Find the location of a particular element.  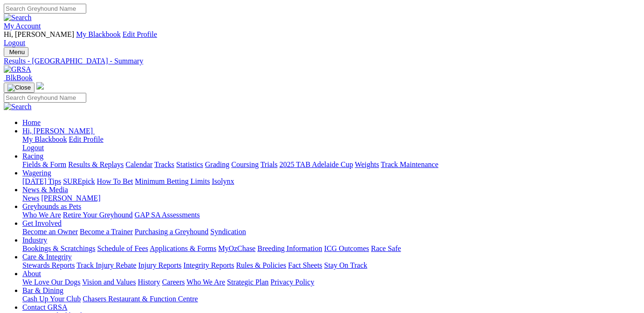

a: Care & Integrity is located at coordinates (47, 256).